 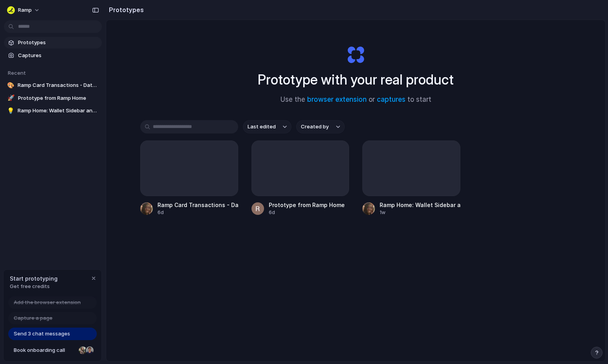 What do you see at coordinates (58, 110) in the screenshot?
I see `span: Ramp Home: Wallet Sidebar and Button Placement` at bounding box center [58, 110].